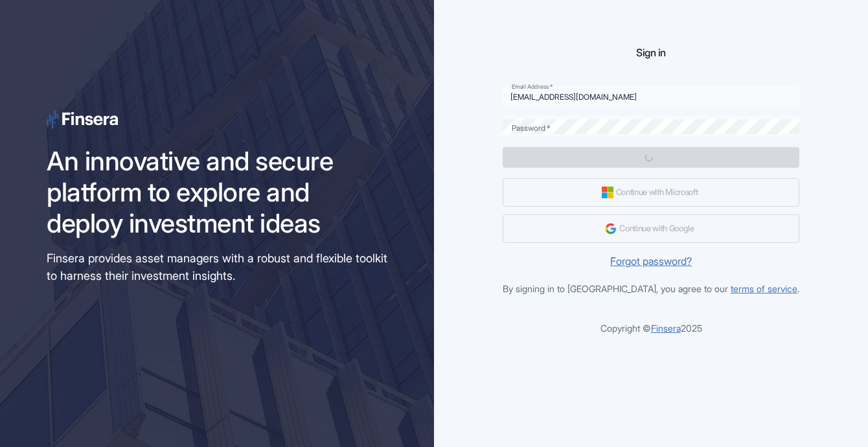 The image size is (868, 447). I want to click on h1: Sign in, so click(651, 52).